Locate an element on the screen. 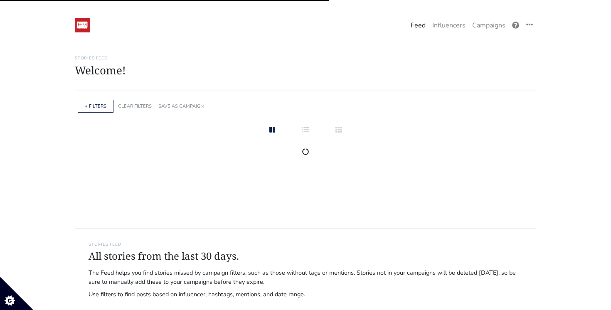 The image size is (611, 310). a: Campaigns is located at coordinates (489, 25).